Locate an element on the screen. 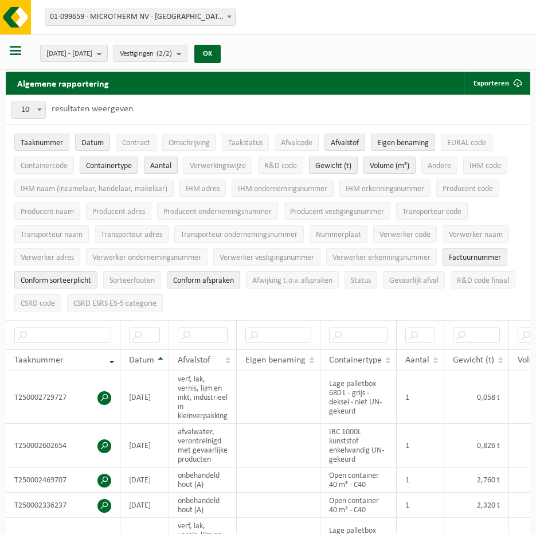 The image size is (536, 534). button: DatumDatum: Activate to sort is located at coordinates (92, 142).